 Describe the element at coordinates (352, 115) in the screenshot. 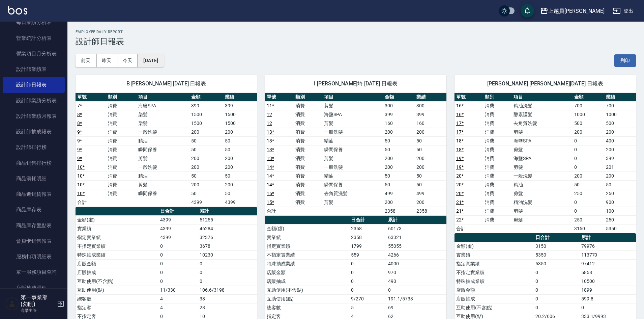

I see `td: 海鹽SPA` at that location.